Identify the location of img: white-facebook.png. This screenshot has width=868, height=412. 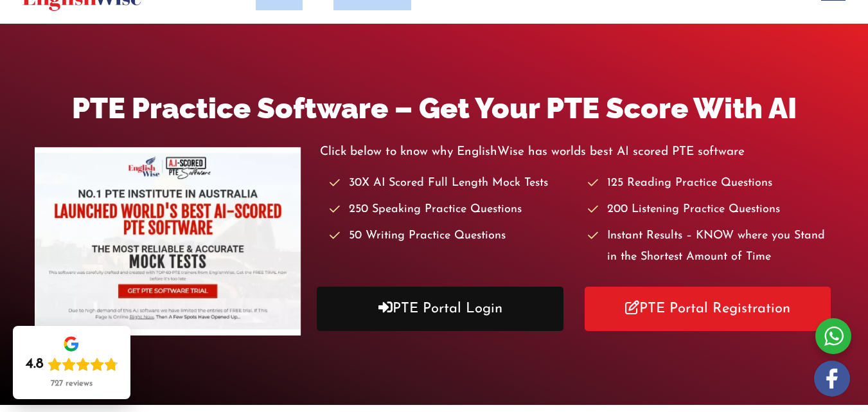
(832, 378).